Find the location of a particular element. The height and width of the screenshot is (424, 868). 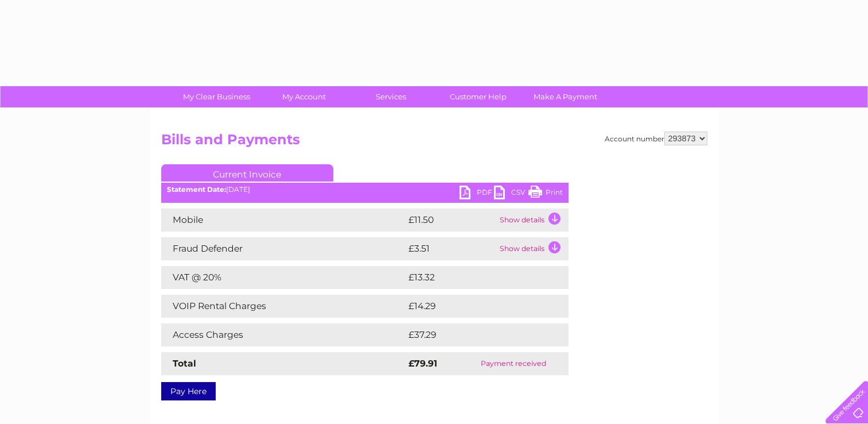

td: £37.29 is located at coordinates (475, 335).